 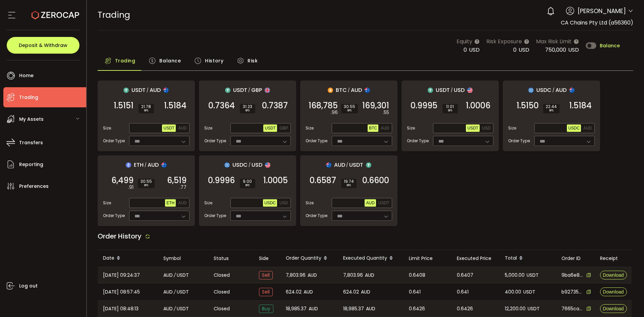 I want to click on div: Symbol, so click(x=183, y=258).